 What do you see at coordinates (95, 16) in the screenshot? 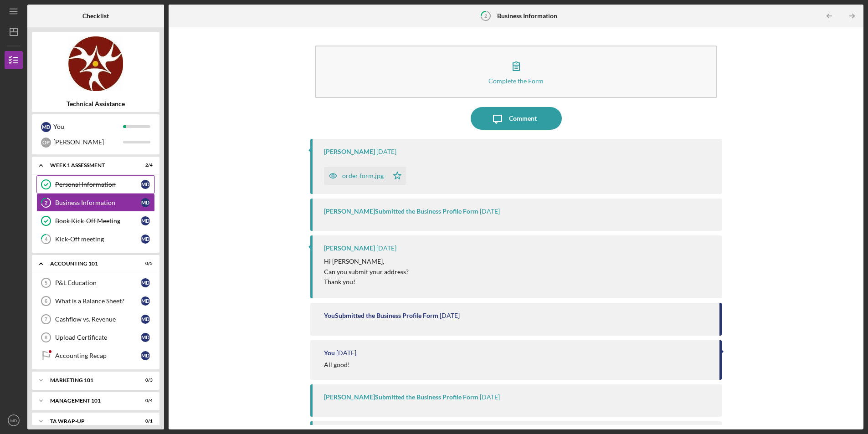
I see `b: Checklist` at bounding box center [95, 16].